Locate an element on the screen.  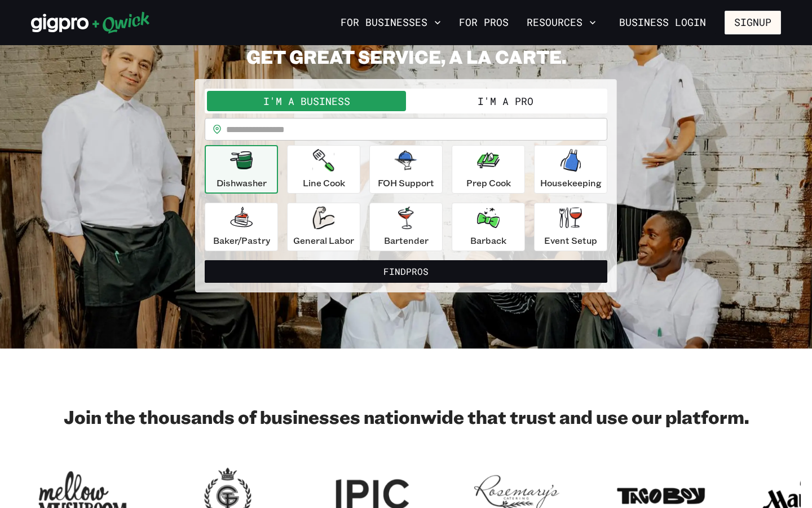
button: Barback is located at coordinates (489, 227).